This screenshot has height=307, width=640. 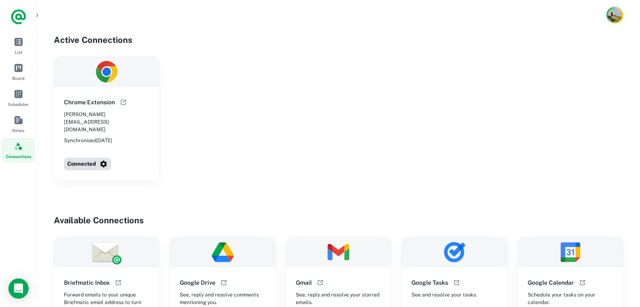 What do you see at coordinates (570, 299) in the screenshot?
I see `span: Schedule your tasks on your calendar.` at bounding box center [570, 299].